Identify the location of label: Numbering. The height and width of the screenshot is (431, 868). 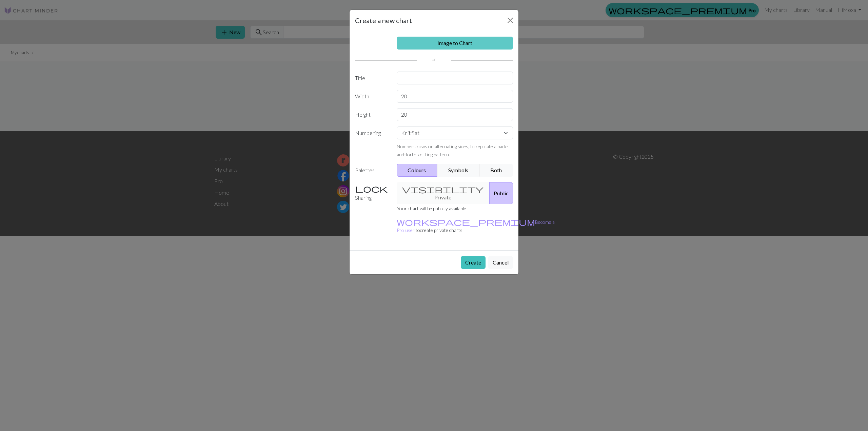
(372, 143).